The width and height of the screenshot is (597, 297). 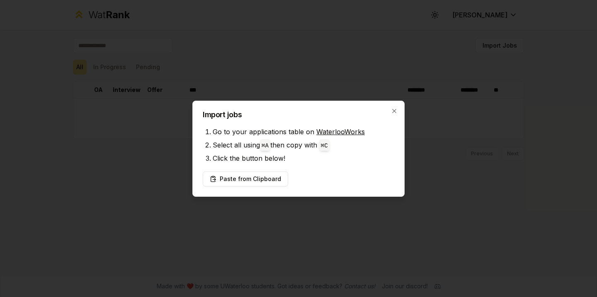 I want to click on h2: Import jobs, so click(x=298, y=115).